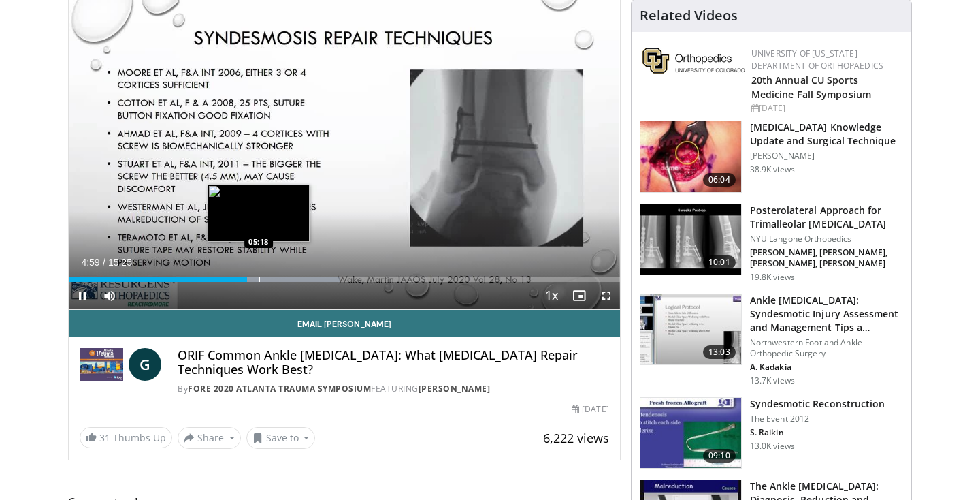 This screenshot has height=500, width=980. What do you see at coordinates (772, 380) in the screenshot?
I see `p: 13.7K views` at bounding box center [772, 380].